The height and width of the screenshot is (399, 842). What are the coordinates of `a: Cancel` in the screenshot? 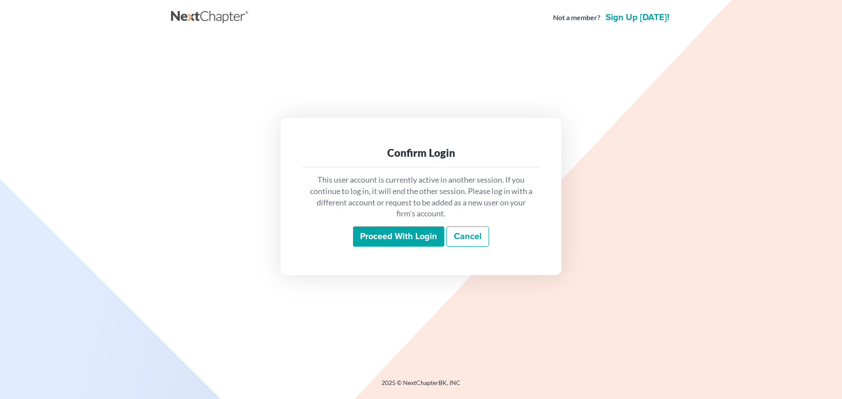 It's located at (467, 237).